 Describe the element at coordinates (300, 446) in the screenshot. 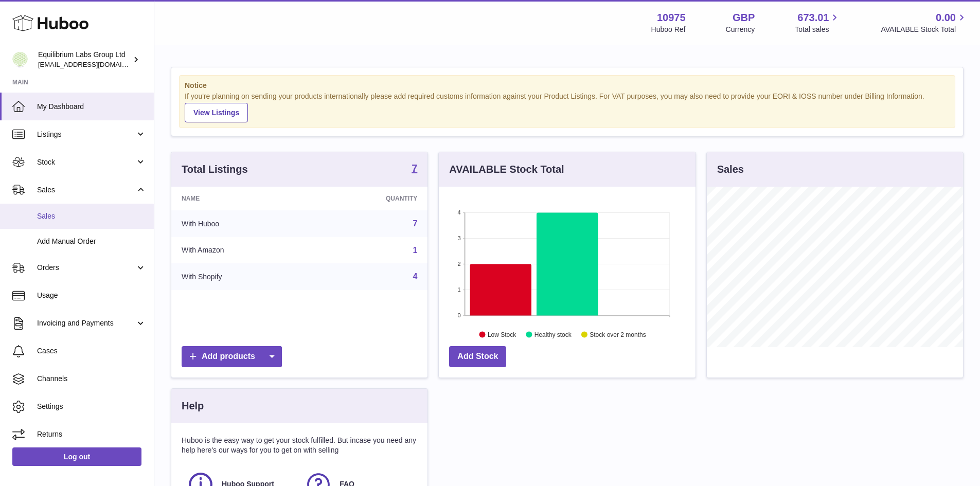

I see `p: Huboo is the easy way to get your stock fulfilled. But incase you need any help here's our ways f...` at that location.